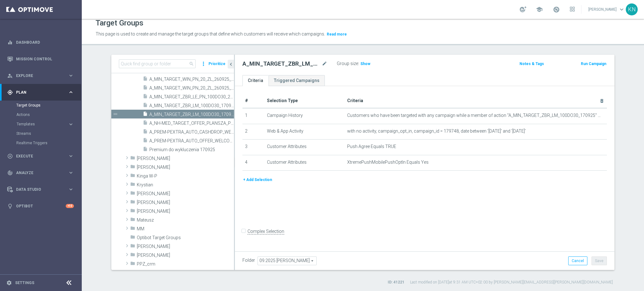  What do you see at coordinates (40, 59) in the screenshot?
I see `button: Mission Control` at bounding box center [40, 59].